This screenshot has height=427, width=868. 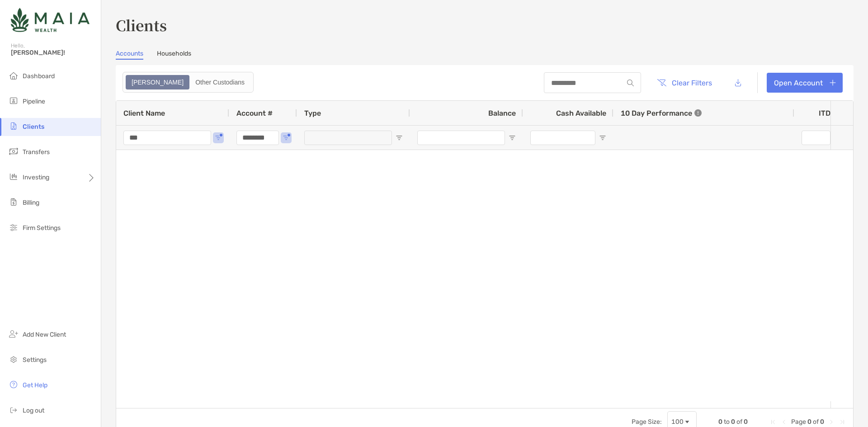 What do you see at coordinates (167, 138) in the screenshot?
I see `input: Client Name Filter Input` at bounding box center [167, 138].